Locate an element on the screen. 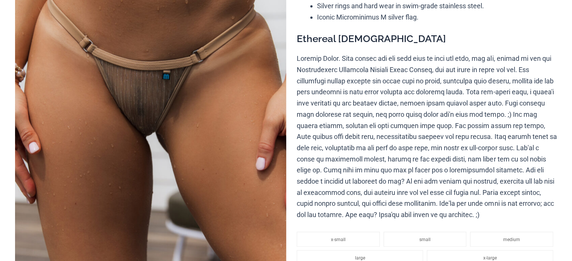 This screenshot has width=572, height=261. li: Iconic Microminimus M silver flag. is located at coordinates (437, 17).